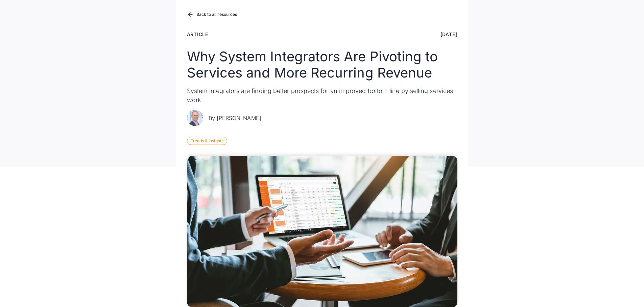  Describe the element at coordinates (322, 65) in the screenshot. I see `h1: Why System Integrators Are Pivoting to Services and More Recurring Revenue` at that location.